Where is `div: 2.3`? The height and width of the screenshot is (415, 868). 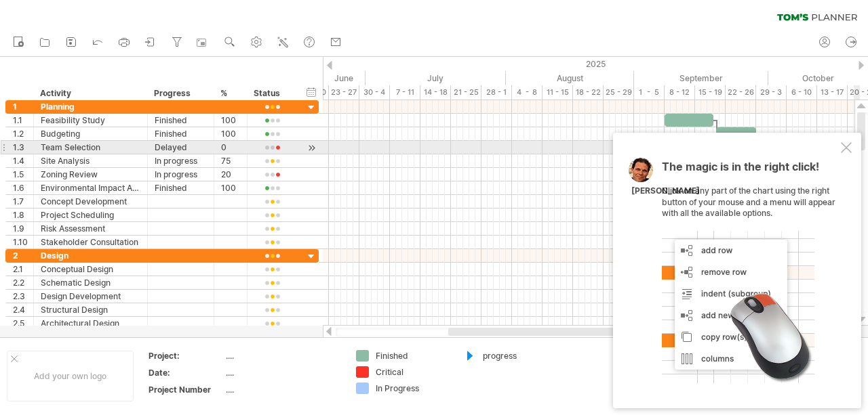
div: 2.3 is located at coordinates (23, 296).